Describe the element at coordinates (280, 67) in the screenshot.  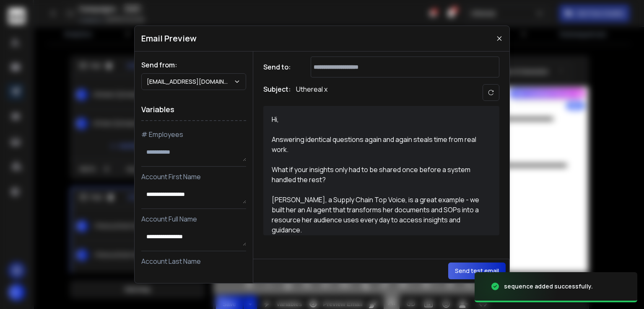
I see `h1: Send to:` at that location.